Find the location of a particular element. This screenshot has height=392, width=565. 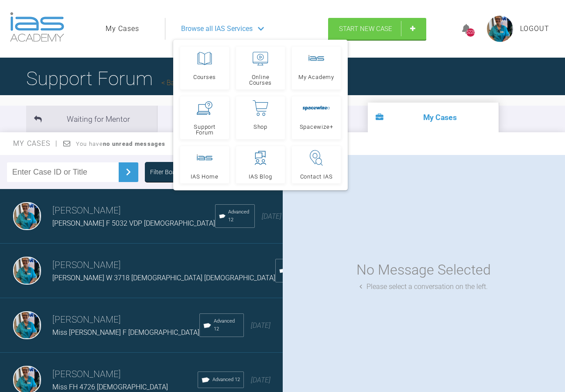

a: Courses is located at coordinates (204, 68).